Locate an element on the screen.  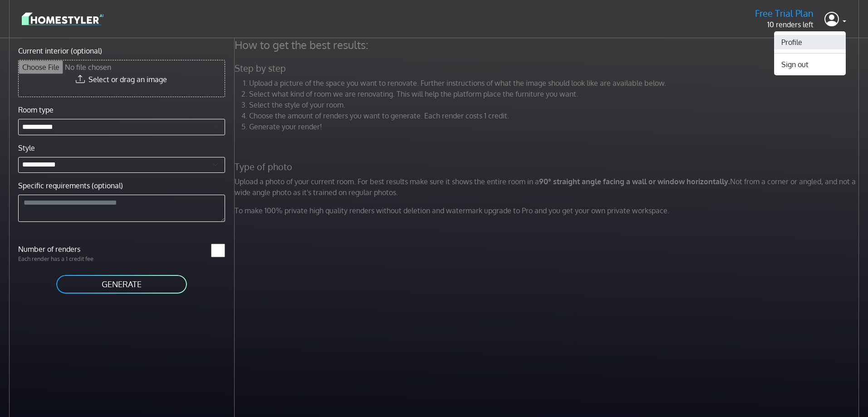
p: 10 renders left is located at coordinates (784, 24).